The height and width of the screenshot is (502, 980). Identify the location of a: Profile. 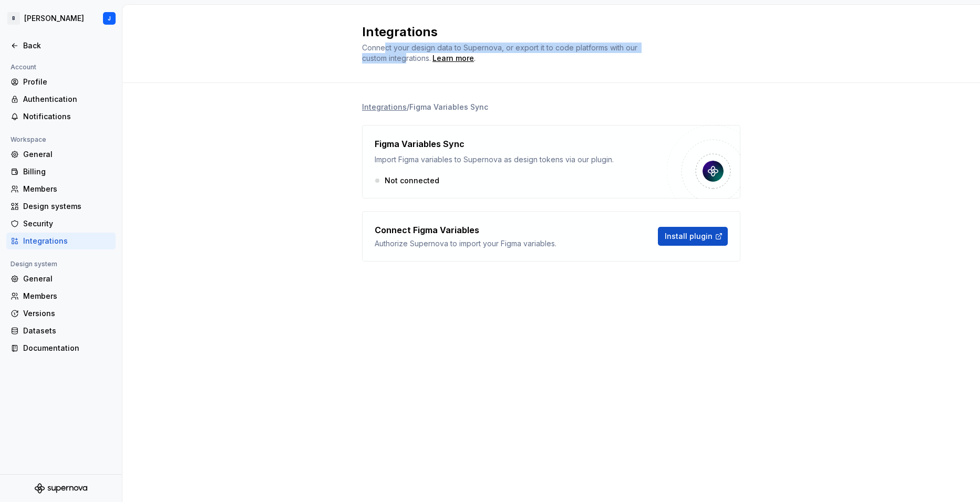
(61, 82).